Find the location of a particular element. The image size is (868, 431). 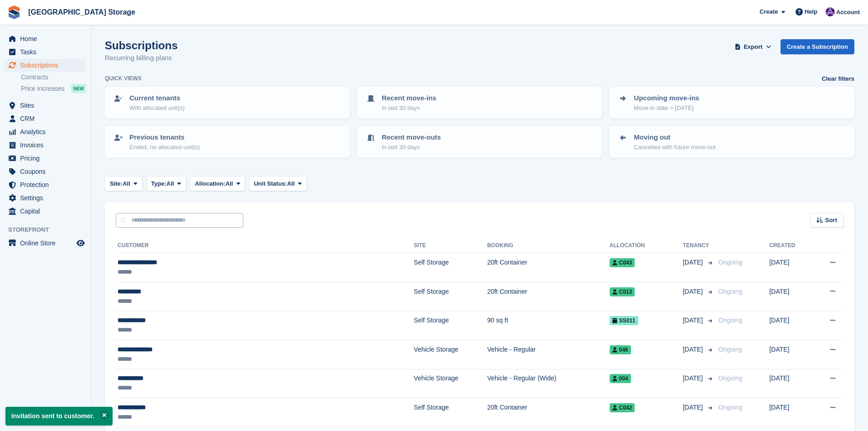

p: Cancelled with future move-out is located at coordinates (675, 147).